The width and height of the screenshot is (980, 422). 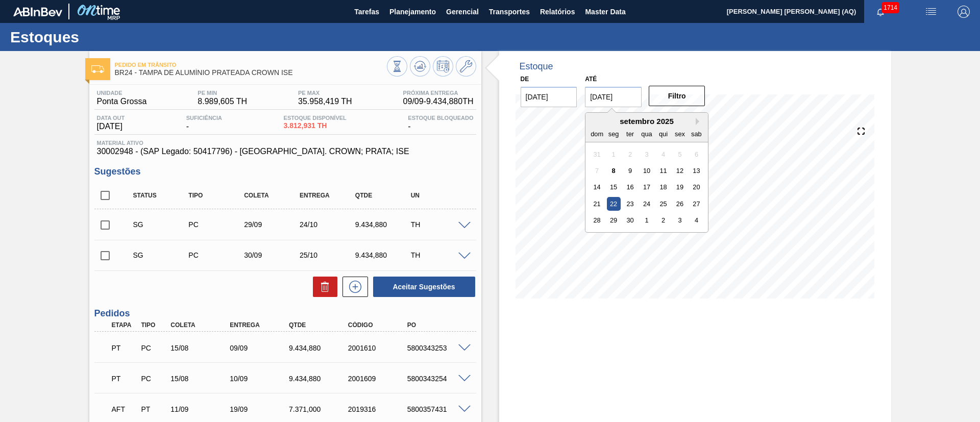 What do you see at coordinates (646, 187) in the screenshot?
I see `div: Choose quarta-feira, 17 de setembro de 2025` at bounding box center [646, 187].